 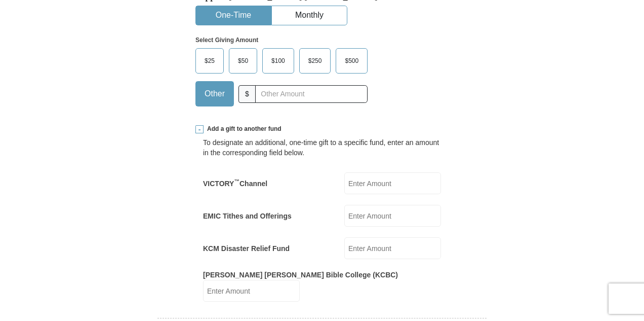 I want to click on button: One-Time, so click(x=233, y=15).